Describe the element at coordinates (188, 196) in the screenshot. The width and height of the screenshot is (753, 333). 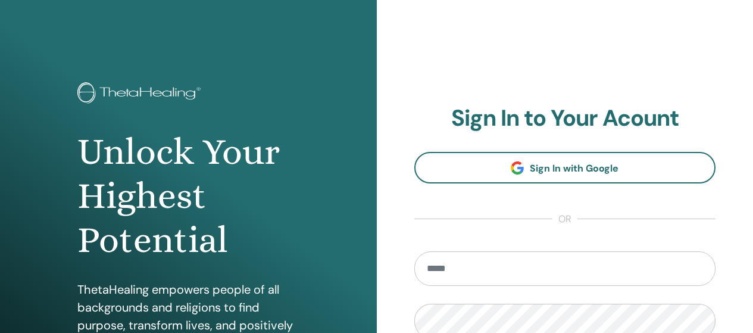
I see `h1: Unlock Your Highest Potential` at that location.